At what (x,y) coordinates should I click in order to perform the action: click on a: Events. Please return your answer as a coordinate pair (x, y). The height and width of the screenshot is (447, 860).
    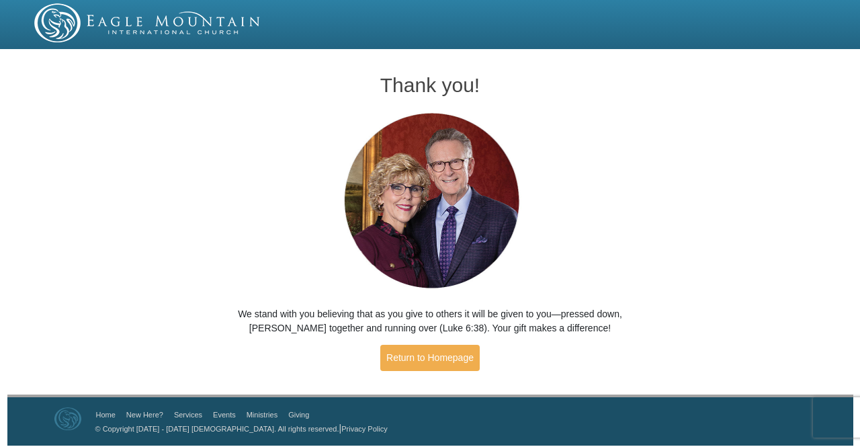
    Looking at the image, I should click on (225, 415).